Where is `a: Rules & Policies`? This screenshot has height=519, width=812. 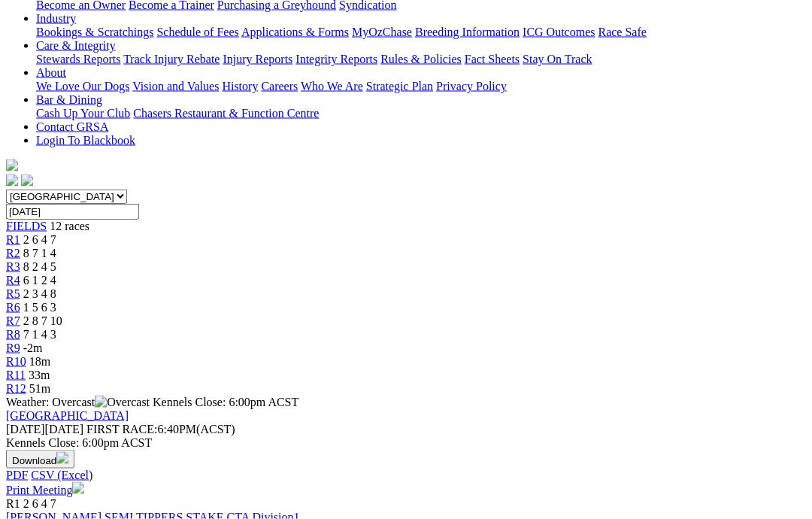 a: Rules & Policies is located at coordinates (421, 59).